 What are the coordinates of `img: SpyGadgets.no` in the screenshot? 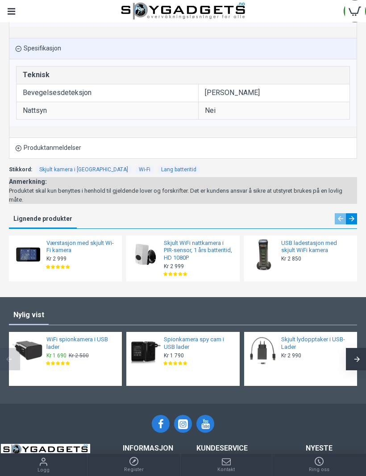 It's located at (183, 11).